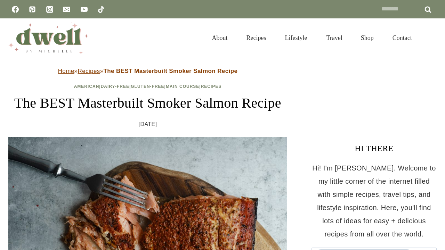 Image resolution: width=445 pixels, height=250 pixels. What do you see at coordinates (334, 38) in the screenshot?
I see `a: Travel` at bounding box center [334, 38].